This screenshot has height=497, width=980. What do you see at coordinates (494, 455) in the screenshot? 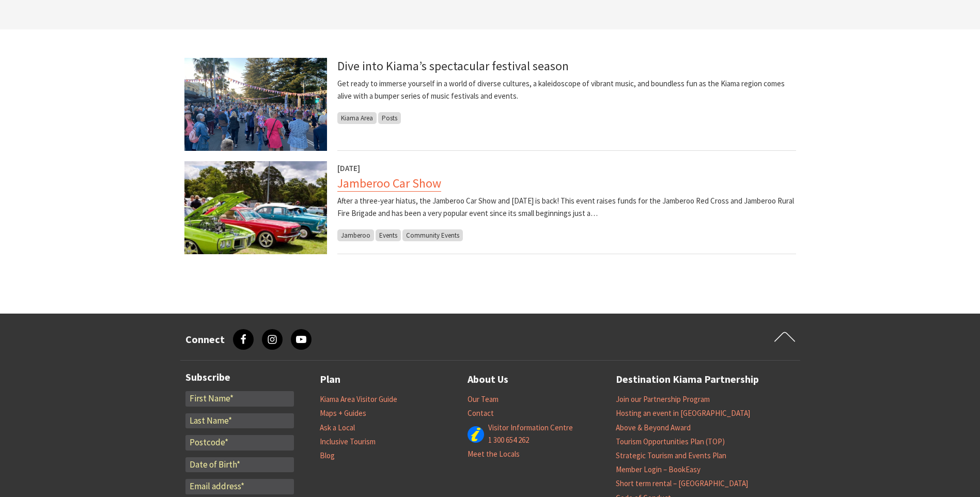
I see `a: Meet the Locals` at bounding box center [494, 455].